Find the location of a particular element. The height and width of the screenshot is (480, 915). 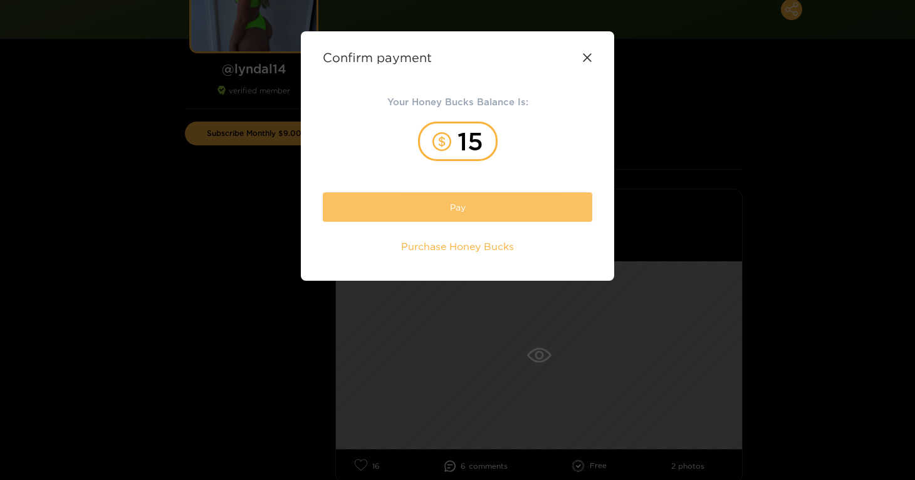

span: Purchase Honey Bucks is located at coordinates (458, 246).